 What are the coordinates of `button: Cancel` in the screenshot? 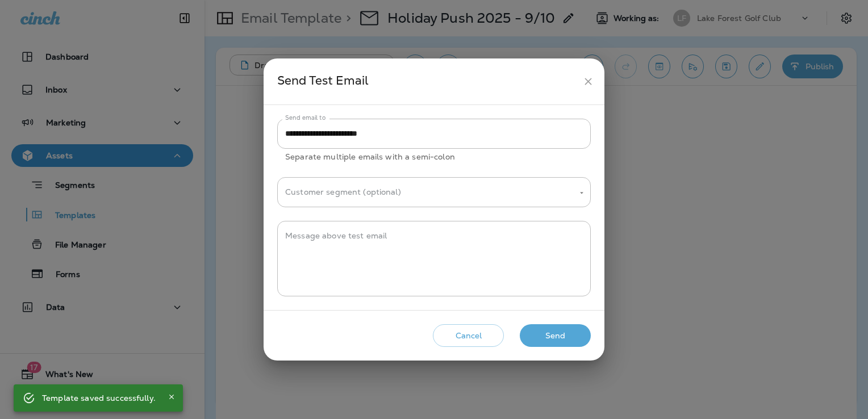 It's located at (468, 336).